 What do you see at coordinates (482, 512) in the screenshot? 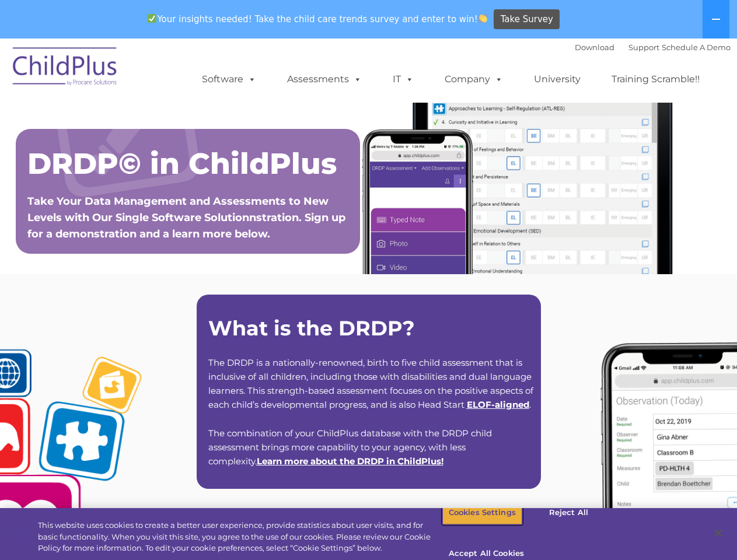
I see `button: Cookies Settings` at bounding box center [482, 512].